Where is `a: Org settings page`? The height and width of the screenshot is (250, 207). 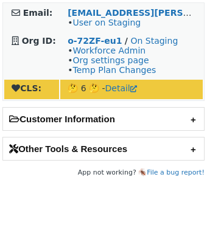 a: Org settings page is located at coordinates (110, 60).